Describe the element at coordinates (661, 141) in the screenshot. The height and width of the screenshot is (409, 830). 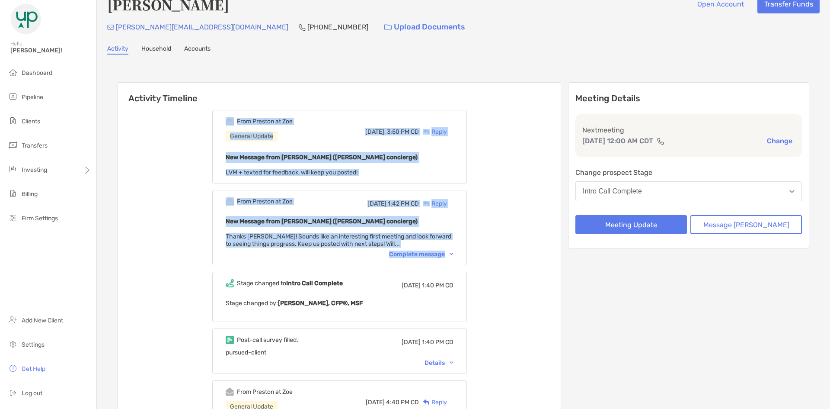
I see `img: communication type` at that location.